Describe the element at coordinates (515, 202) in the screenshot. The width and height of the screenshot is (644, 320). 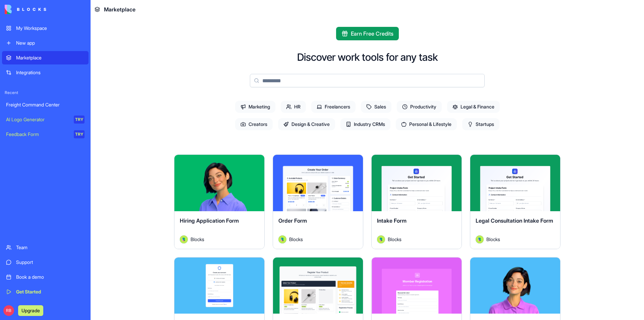
I see `a: Legal Consultation Intake FormAvatarBlocks` at that location.